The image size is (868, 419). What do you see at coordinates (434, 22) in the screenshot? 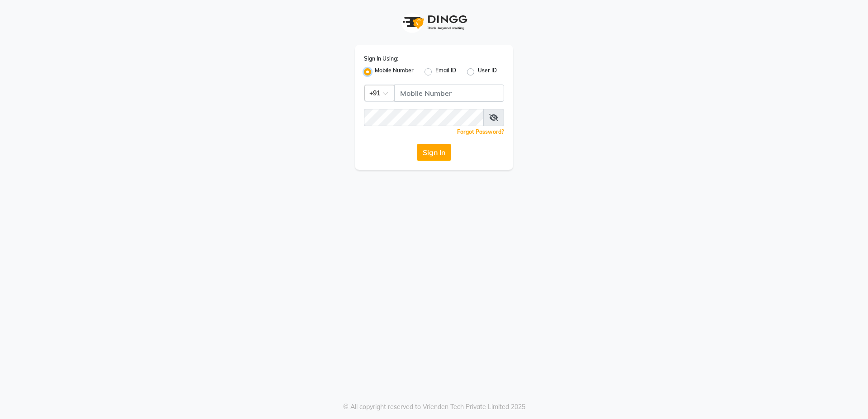
I see `img: logo1.svg` at bounding box center [434, 22].